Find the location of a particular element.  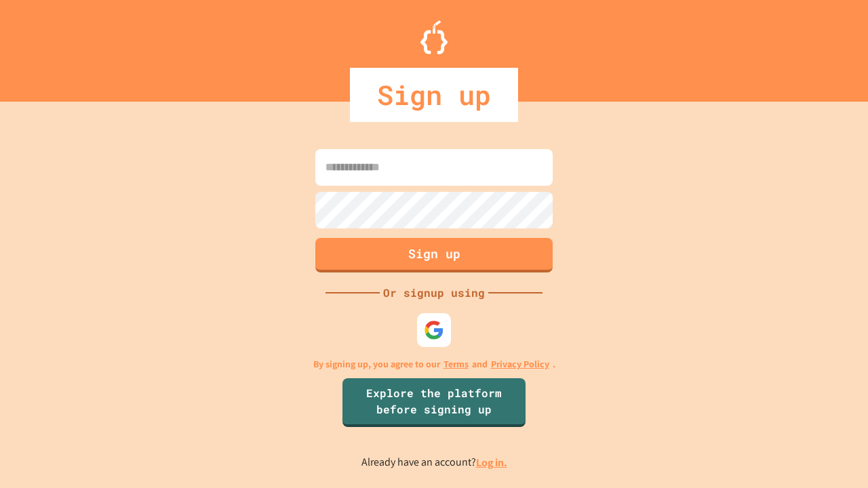

div: Or signup using is located at coordinates (434, 293).